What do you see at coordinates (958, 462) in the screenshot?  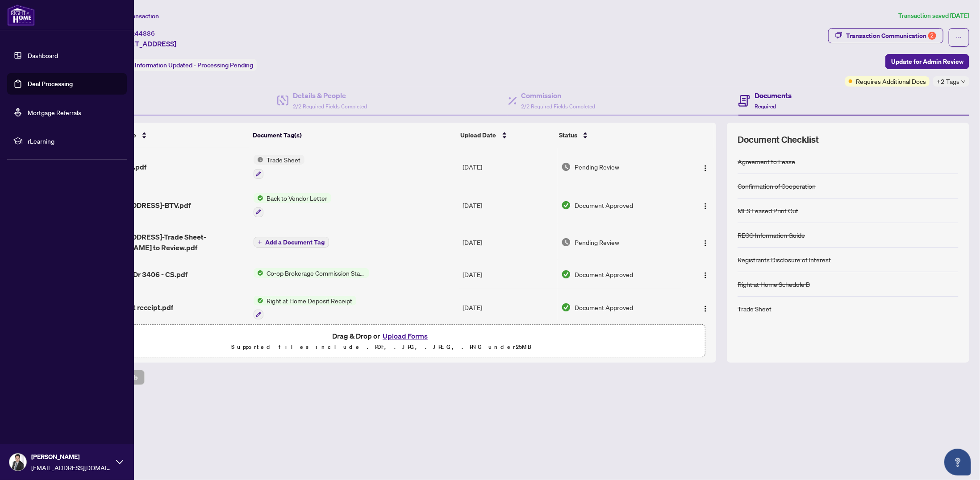 I see `button: Open asap` at bounding box center [958, 462].